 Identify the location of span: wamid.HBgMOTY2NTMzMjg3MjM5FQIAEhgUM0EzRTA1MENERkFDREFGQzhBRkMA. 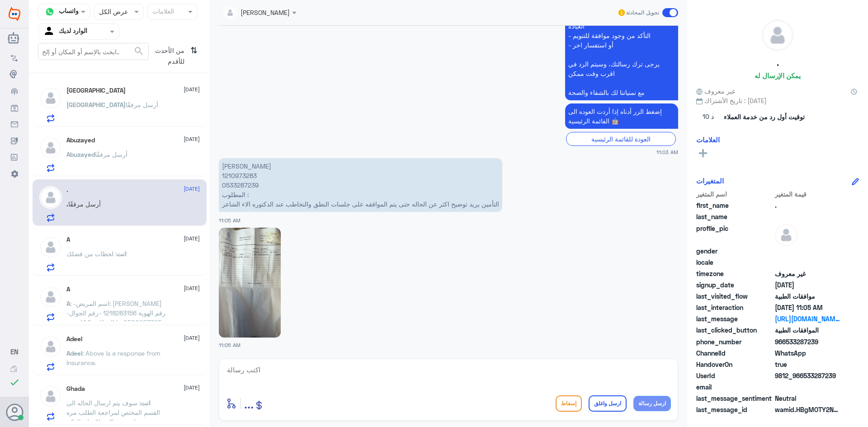
(807, 410).